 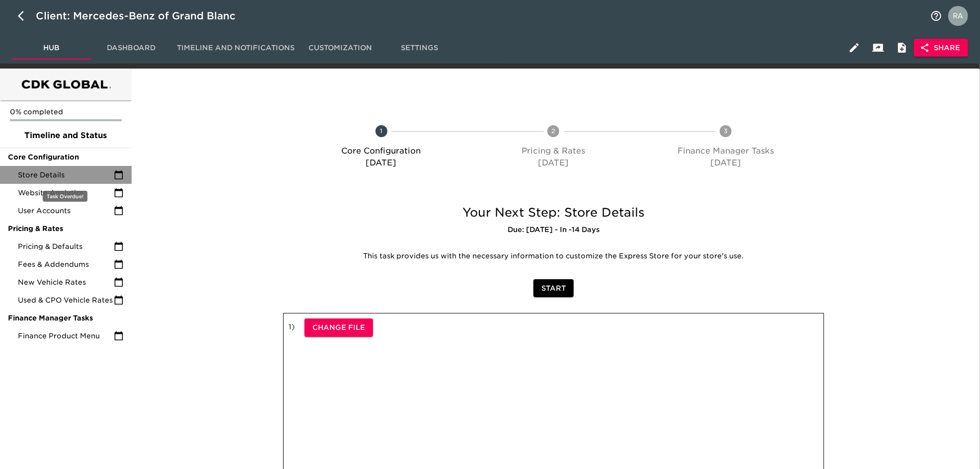 What do you see at coordinates (235, 48) in the screenshot?
I see `span: Timeline and Notifications` at bounding box center [235, 48].